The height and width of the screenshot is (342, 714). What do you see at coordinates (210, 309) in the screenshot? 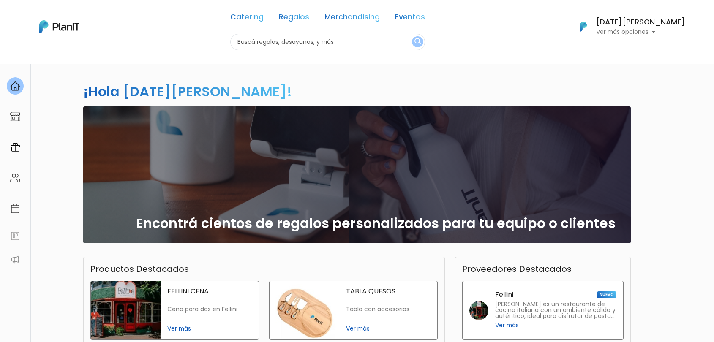
I see `p: Cena para dos en Fellini` at bounding box center [210, 309].